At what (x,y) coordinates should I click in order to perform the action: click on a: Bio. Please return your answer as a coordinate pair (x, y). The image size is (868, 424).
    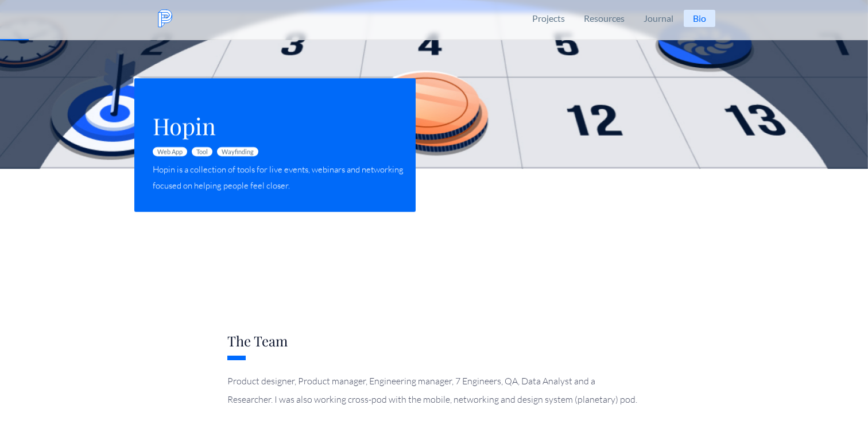
    Looking at the image, I should click on (699, 18).